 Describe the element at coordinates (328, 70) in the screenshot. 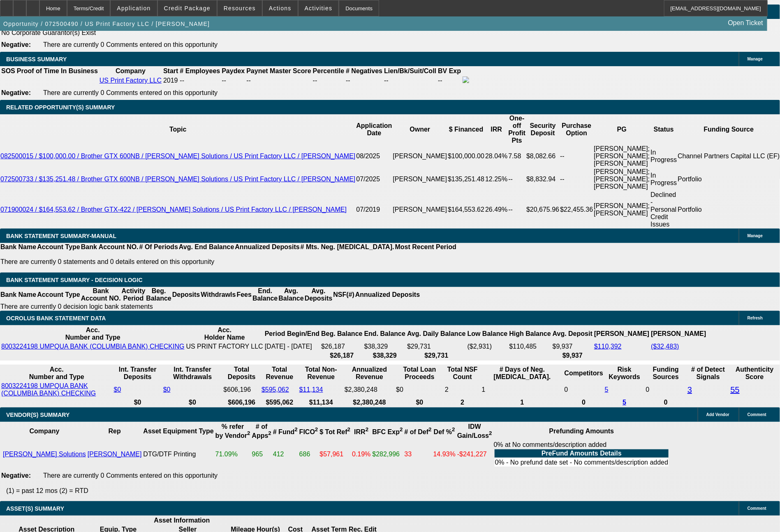

I see `b: Percentile` at that location.